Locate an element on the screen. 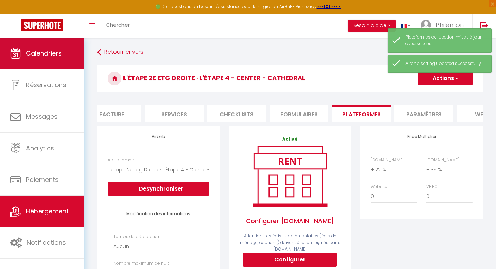  h3: L'étape 2e etg Droite · L'Étape 4 - Center - Cathedral is located at coordinates (290, 78).